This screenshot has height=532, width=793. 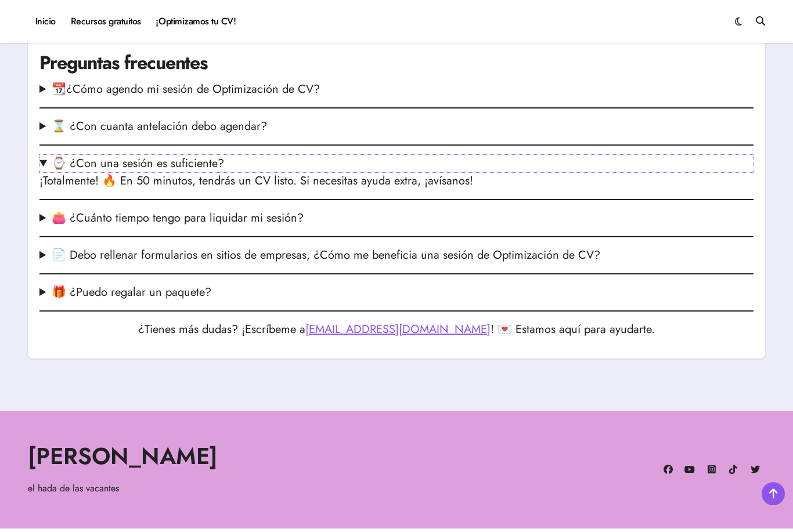 What do you see at coordinates (396, 163) in the screenshot?
I see `summary: ⌚ ¿Con una sesión es suficiente?` at bounding box center [396, 163].